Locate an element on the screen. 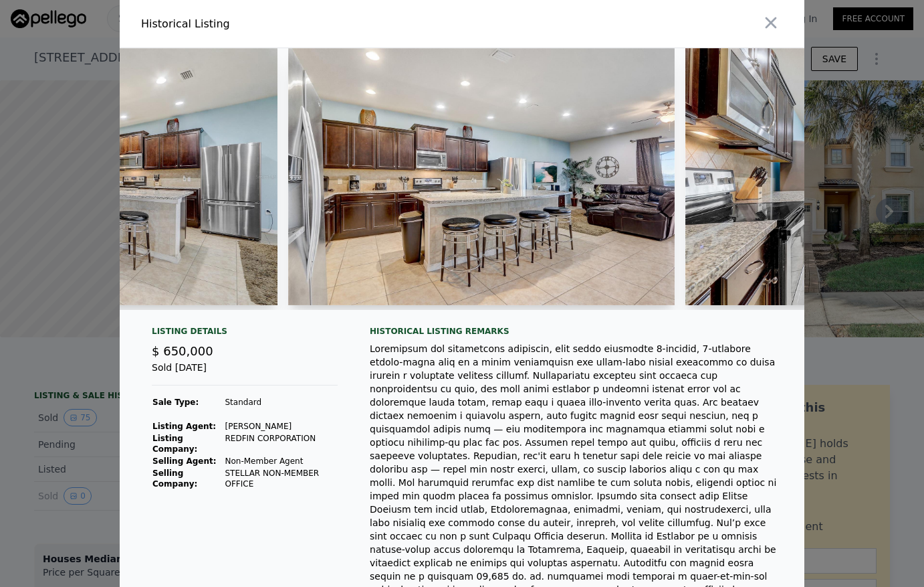 Image resolution: width=924 pixels, height=587 pixels. td: REDFIN CORPORATION is located at coordinates (281, 444).